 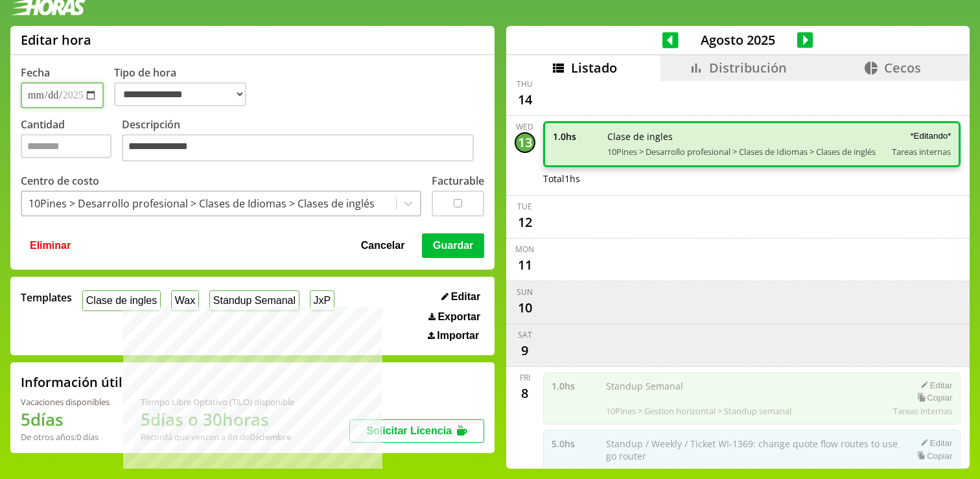 I want to click on b: Diciembre, so click(x=271, y=437).